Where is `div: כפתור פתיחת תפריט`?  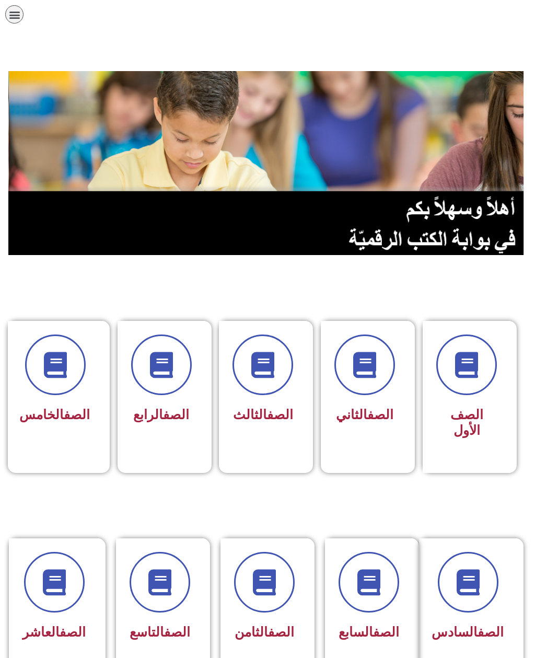 div: כפתור פתיחת תפריט is located at coordinates (14, 14).